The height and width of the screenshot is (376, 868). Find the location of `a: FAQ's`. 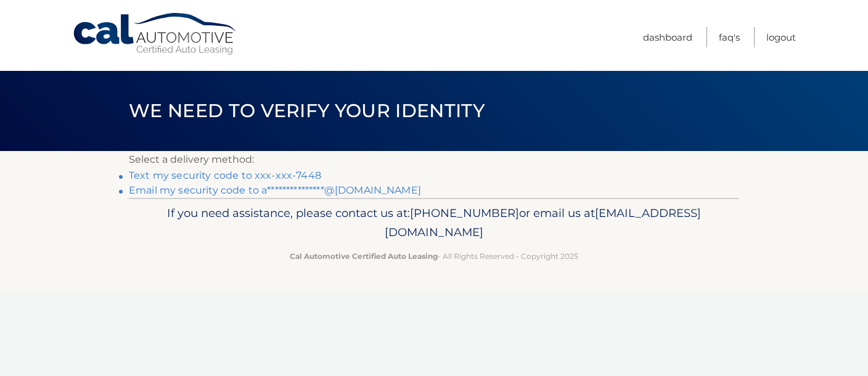

a: FAQ's is located at coordinates (730, 37).